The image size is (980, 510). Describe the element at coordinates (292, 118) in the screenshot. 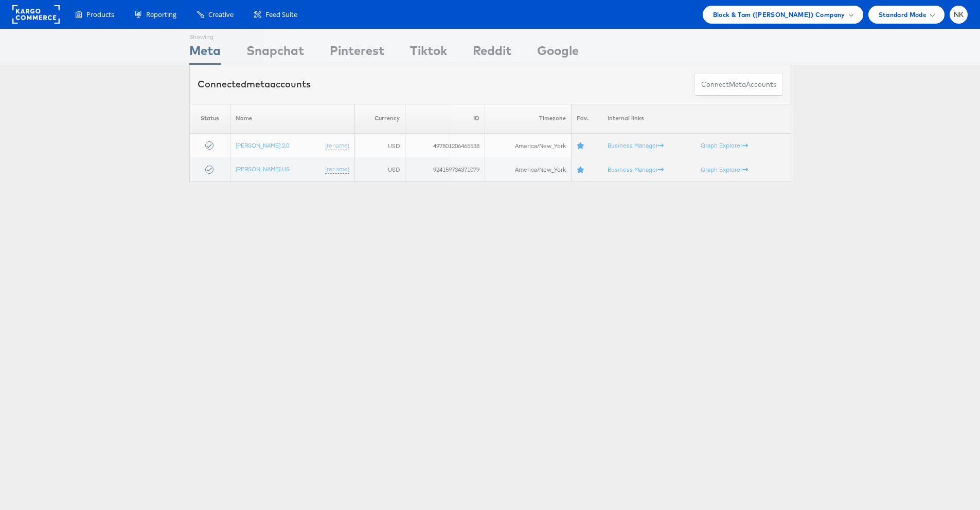

I see `th: Name` at that location.